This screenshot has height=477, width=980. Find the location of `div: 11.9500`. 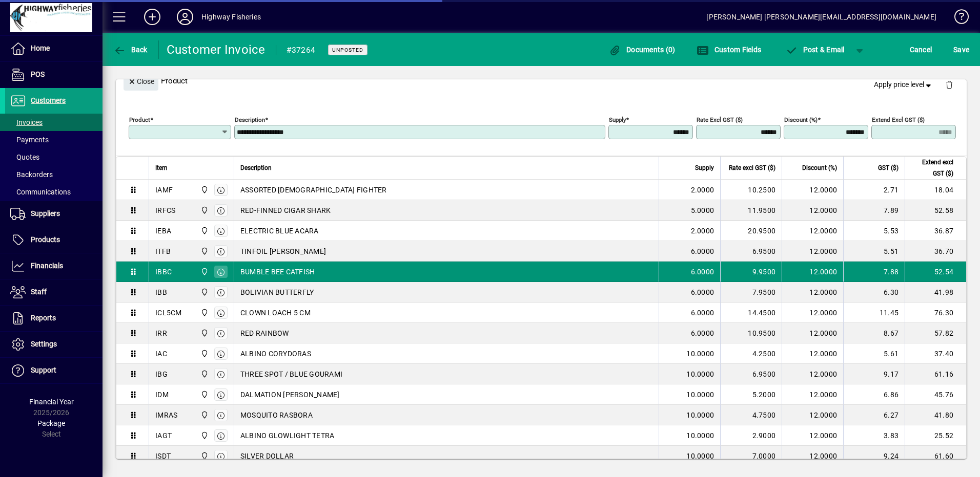

div: 11.9500 is located at coordinates (751, 210).